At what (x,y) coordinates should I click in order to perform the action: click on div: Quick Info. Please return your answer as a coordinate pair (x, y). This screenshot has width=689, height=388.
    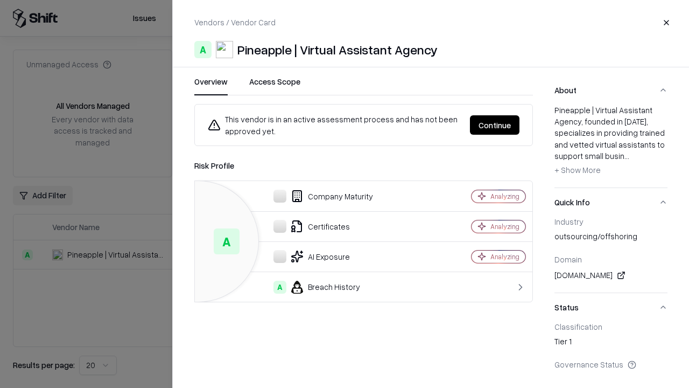
    Looking at the image, I should click on (611, 254).